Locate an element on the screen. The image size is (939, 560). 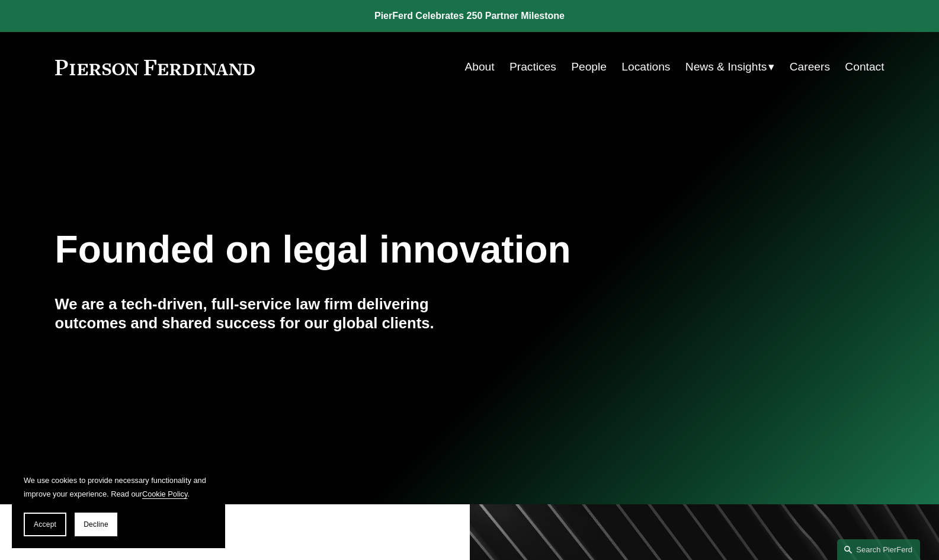
a: Contact is located at coordinates (865, 67).